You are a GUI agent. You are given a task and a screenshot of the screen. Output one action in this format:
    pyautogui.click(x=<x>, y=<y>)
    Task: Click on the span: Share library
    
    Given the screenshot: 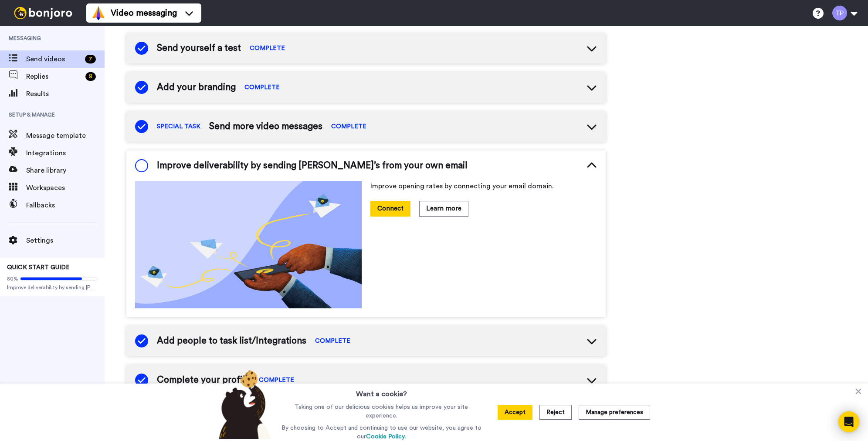 What is the action you would take?
    pyautogui.click(x=65, y=171)
    